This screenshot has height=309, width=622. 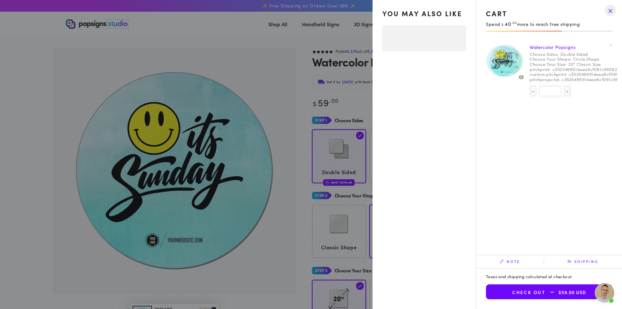 What do you see at coordinates (533, 24) in the screenshot?
I see `span: Spend more to reach free shipping` at bounding box center [533, 24].